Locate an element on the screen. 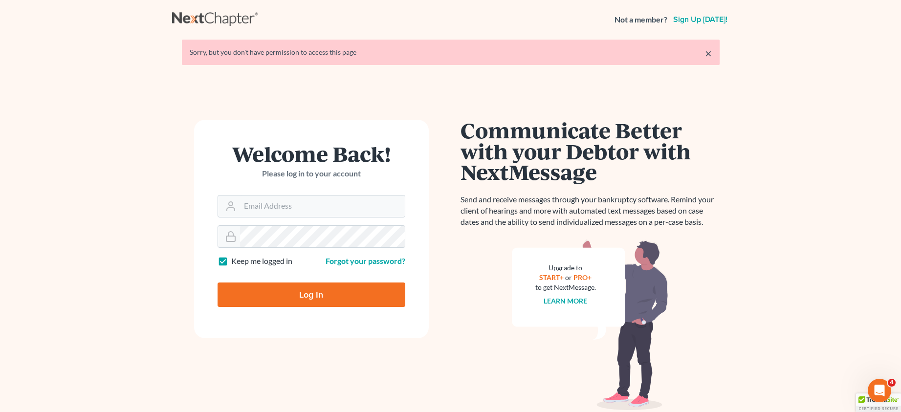 The height and width of the screenshot is (412, 901). strong: Not a member? is located at coordinates (641, 20).